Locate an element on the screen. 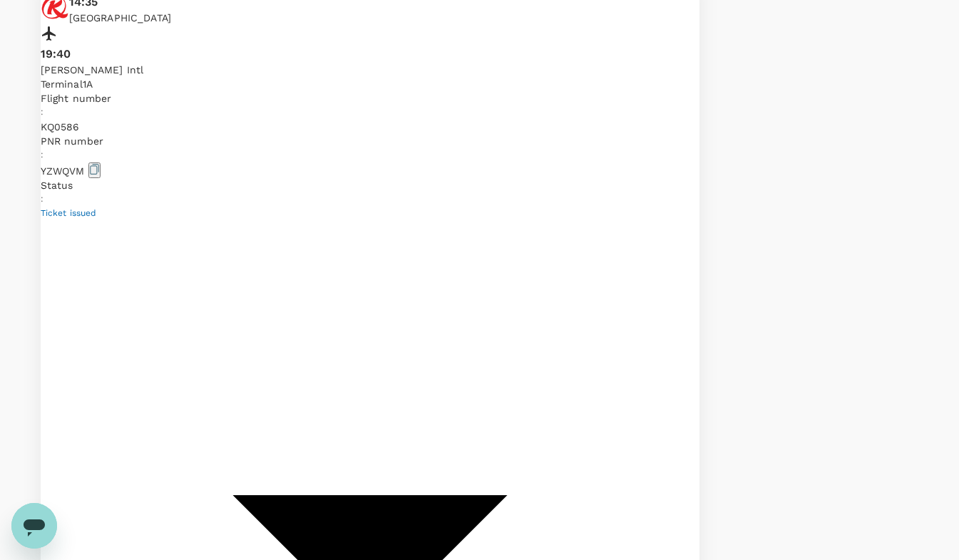 Image resolution: width=959 pixels, height=560 pixels. p: Status is located at coordinates (370, 185).